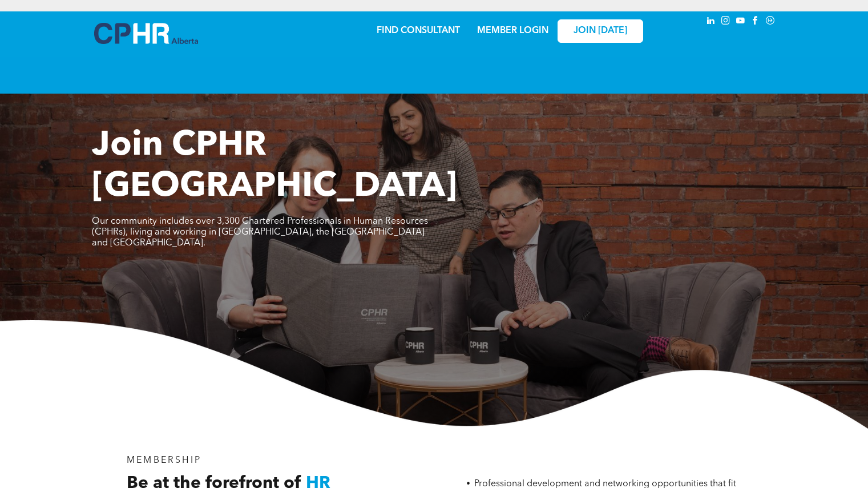  Describe the element at coordinates (164, 460) in the screenshot. I see `span: MEMBERSHIP` at that location.